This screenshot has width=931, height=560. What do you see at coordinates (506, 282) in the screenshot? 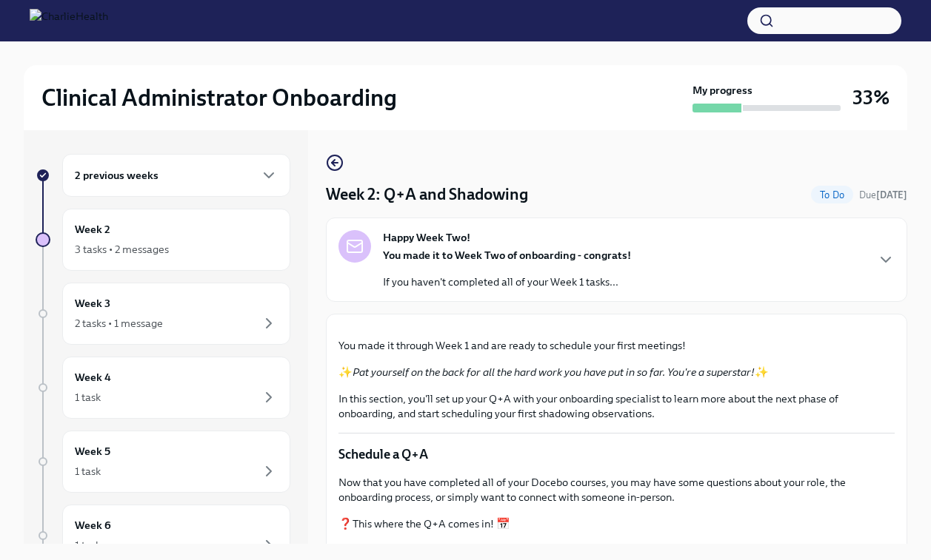
I see `p: If you haven't completed all of your Week 1 tasks...` at bounding box center [506, 282].